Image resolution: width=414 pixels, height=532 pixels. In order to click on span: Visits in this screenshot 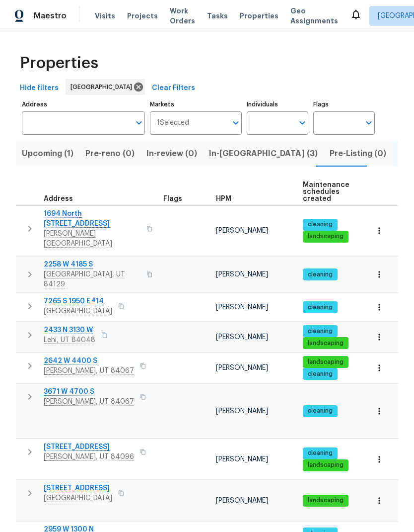, I will do `click(105, 16)`.